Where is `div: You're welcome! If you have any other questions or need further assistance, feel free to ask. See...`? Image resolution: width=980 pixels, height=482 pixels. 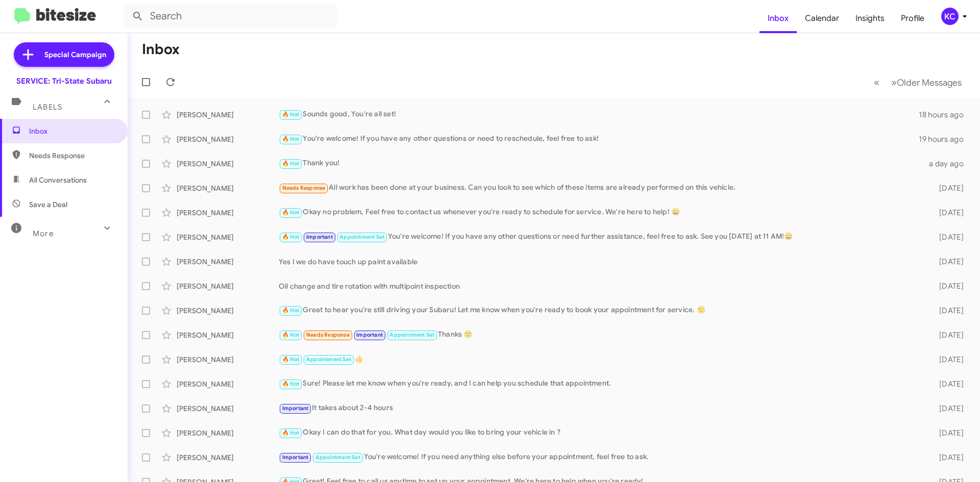 div: You're welcome! If you have any other questions or need further assistance, feel free to ask. See... is located at coordinates (601, 236).